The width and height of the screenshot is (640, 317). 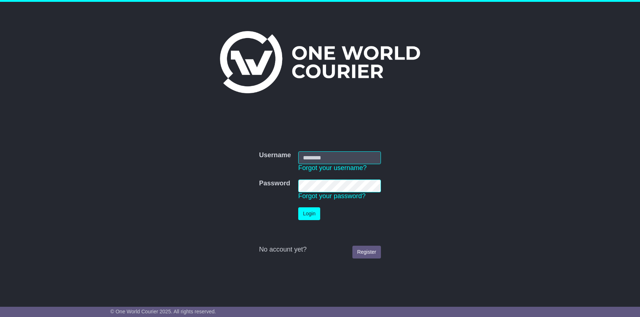 I want to click on a: Forgot your username?, so click(x=332, y=168).